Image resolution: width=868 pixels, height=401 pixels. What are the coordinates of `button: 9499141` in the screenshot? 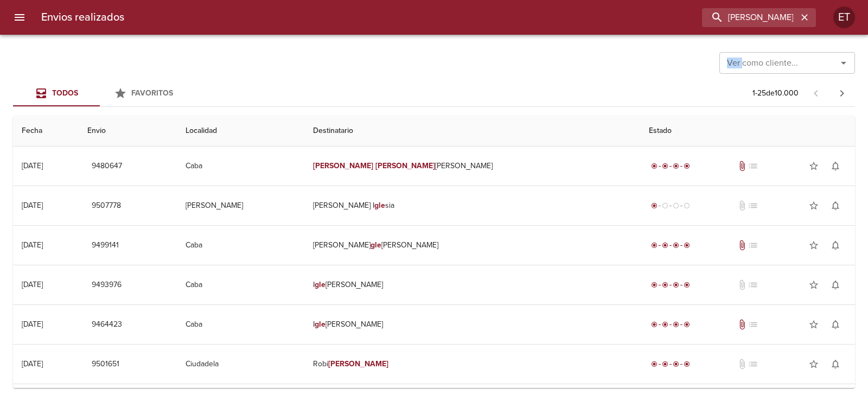 It's located at (105, 245).